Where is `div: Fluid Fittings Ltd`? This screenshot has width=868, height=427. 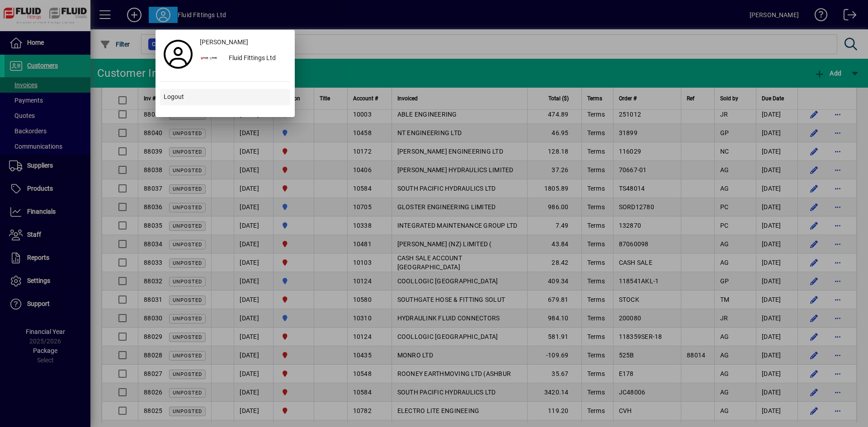 div: Fluid Fittings Ltd is located at coordinates (256, 59).